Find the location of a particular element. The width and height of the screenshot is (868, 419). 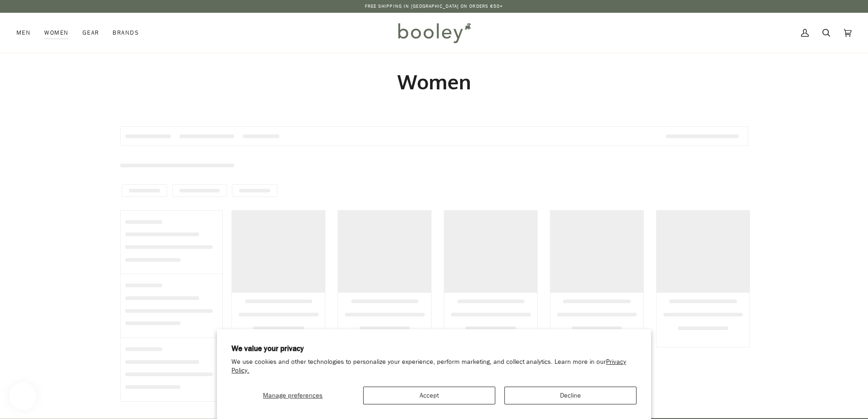

span: Gear is located at coordinates (90, 33).